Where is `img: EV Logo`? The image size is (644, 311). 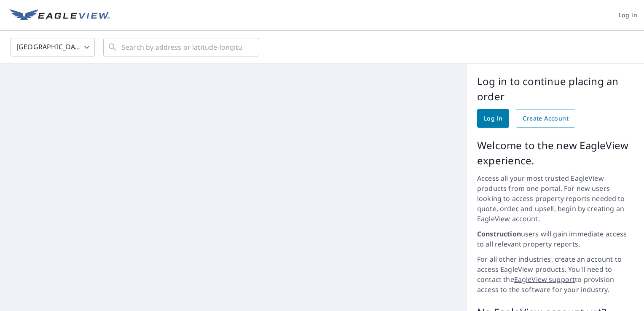
img: EV Logo is located at coordinates (60, 15).